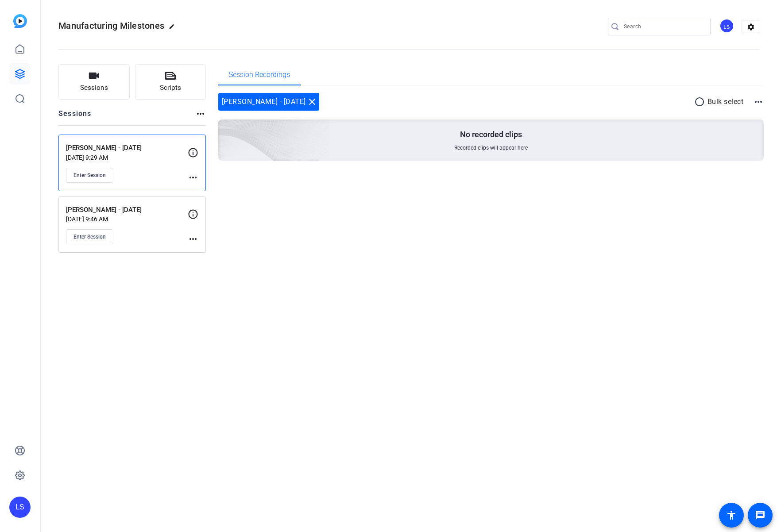  Describe the element at coordinates (75, 117) in the screenshot. I see `h2: Sessions` at that location.